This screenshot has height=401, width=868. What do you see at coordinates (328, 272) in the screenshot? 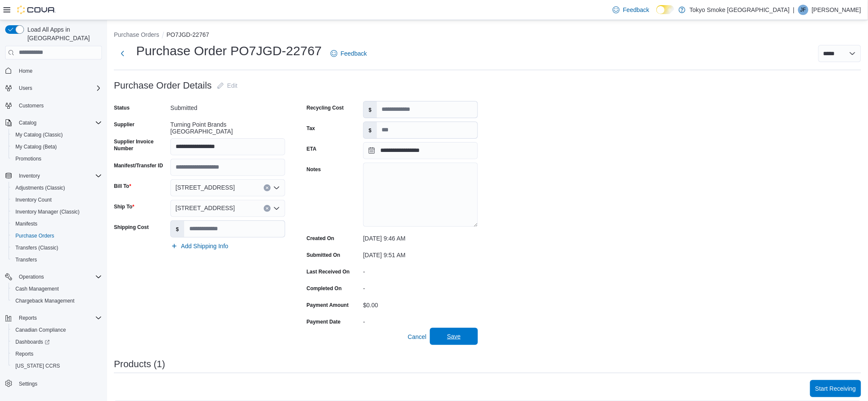
I see `label: Last Received On` at bounding box center [328, 272].